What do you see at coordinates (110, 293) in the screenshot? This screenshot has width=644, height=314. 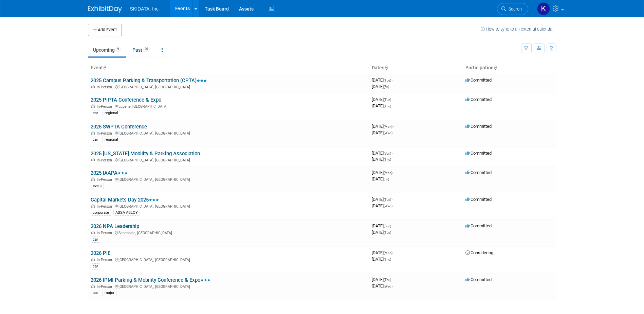 I see `div: major` at bounding box center [110, 293].